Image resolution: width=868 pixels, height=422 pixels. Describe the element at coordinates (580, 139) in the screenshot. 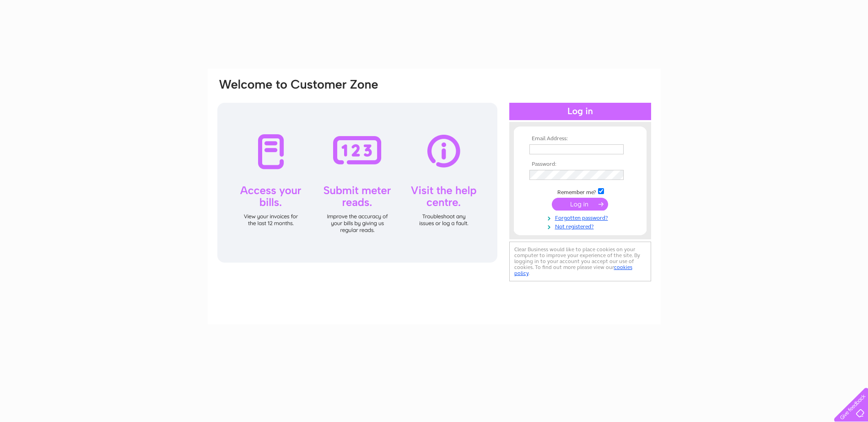

I see `th: Email Address:` at that location.